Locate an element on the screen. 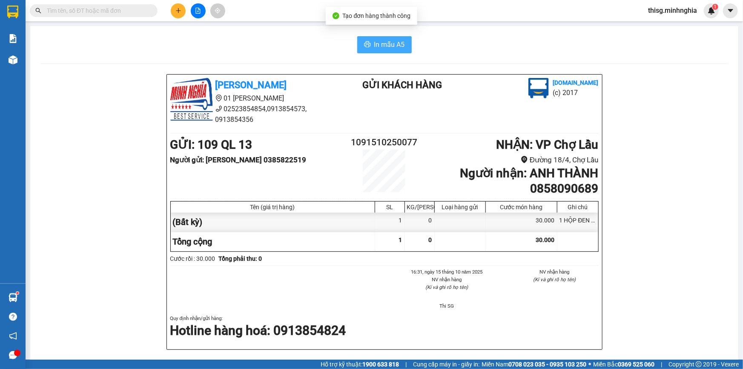 The width and height of the screenshot is (743, 369). div: Cước rồi : 30.000 is located at coordinates (193, 258).